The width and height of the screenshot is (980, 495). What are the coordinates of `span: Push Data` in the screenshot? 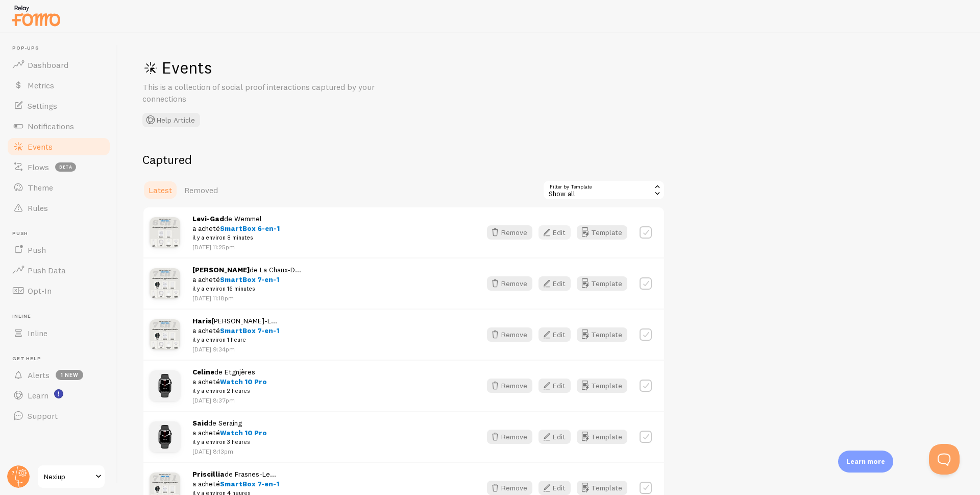 It's located at (46, 270).